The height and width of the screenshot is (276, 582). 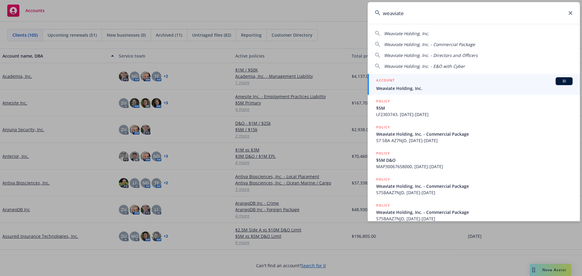 What do you see at coordinates (424, 66) in the screenshot?
I see `span: Weaviate Holding, Inc. - E&O with Cyber` at bounding box center [424, 66].